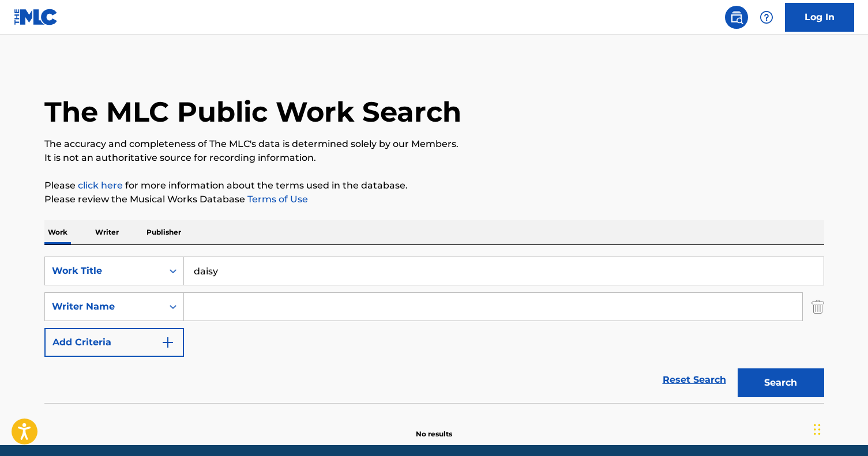  I want to click on a: Terms of Use, so click(276, 199).